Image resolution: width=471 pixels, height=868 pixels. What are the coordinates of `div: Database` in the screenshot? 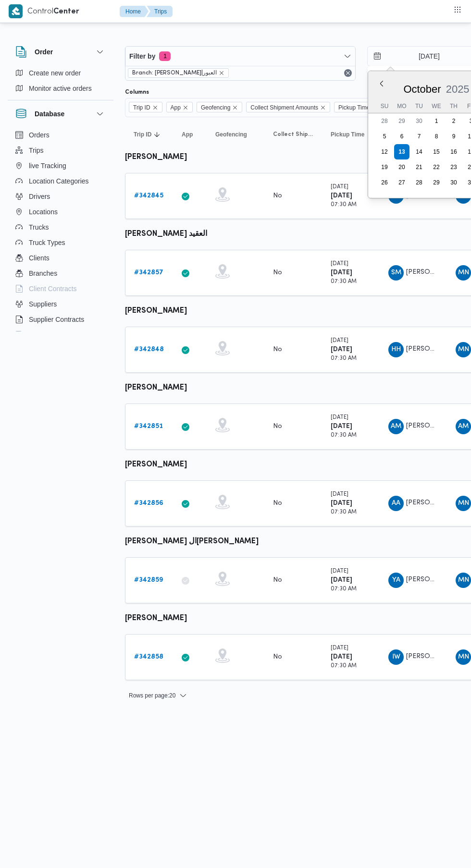 It's located at (60, 231).